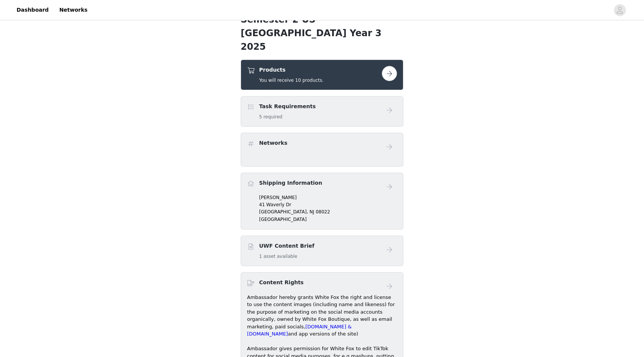  Describe the element at coordinates (328, 204) in the screenshot. I see `p: 41 Waverly Dr` at that location.